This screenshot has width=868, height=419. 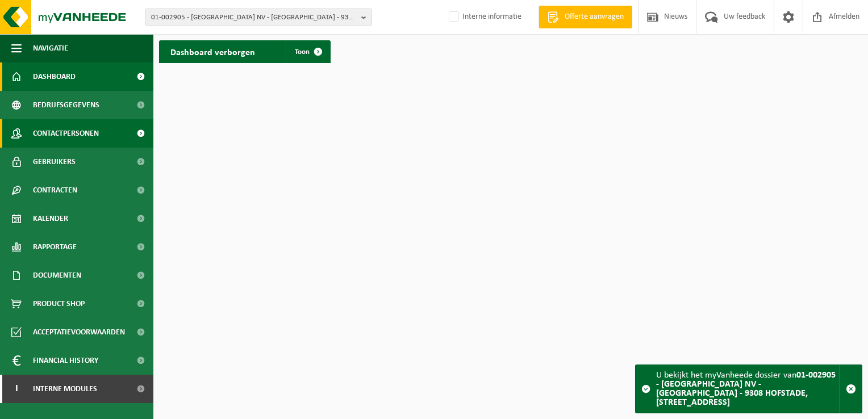 What do you see at coordinates (54, 162) in the screenshot?
I see `span: Gebruikers` at bounding box center [54, 162].